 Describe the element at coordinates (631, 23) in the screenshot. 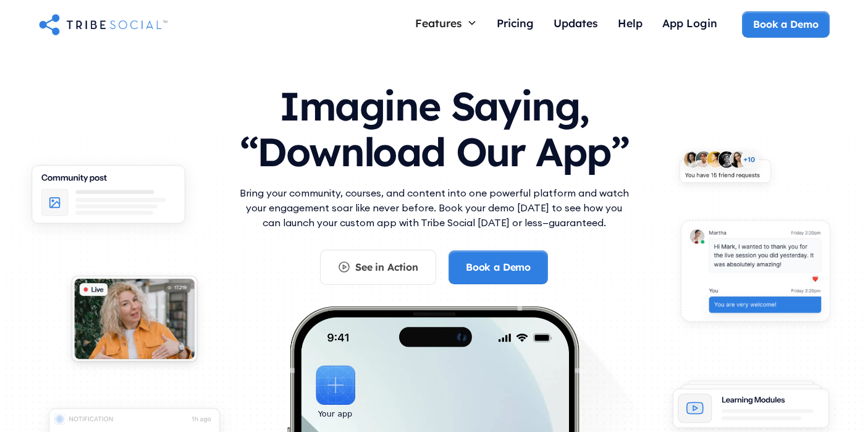

I see `div: Help` at that location.